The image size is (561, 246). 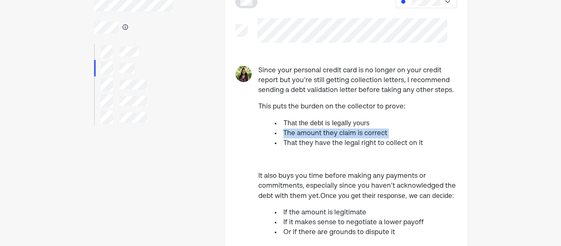 What do you see at coordinates (387, 195) in the screenshot?
I see `span: Once you get their response, we can decide:` at bounding box center [387, 195].